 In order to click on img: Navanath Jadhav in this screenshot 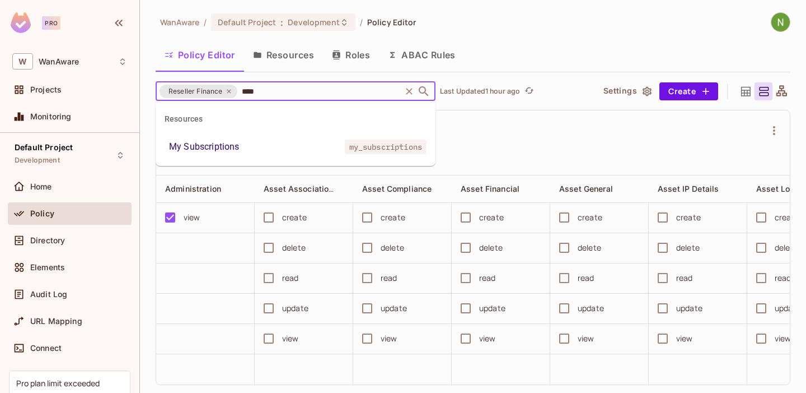, I will do `click(781, 22)`.